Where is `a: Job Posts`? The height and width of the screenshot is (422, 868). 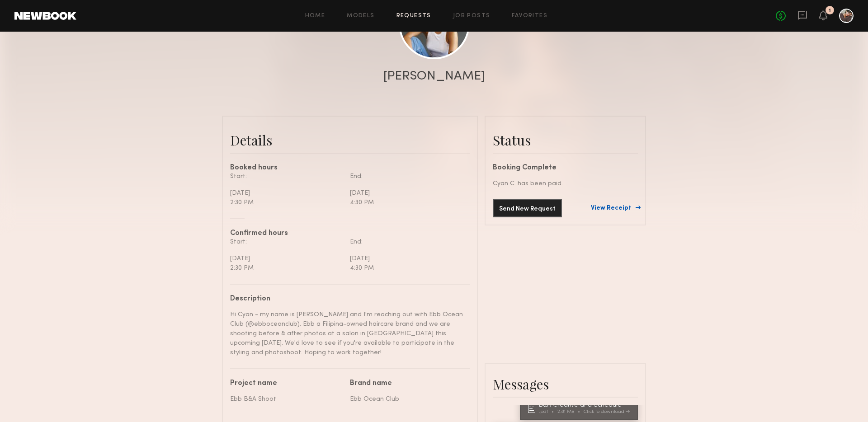 a: Job Posts is located at coordinates (472, 16).